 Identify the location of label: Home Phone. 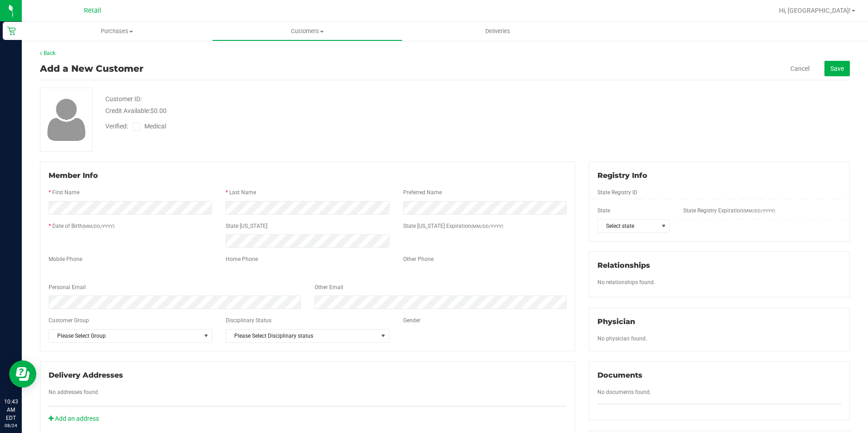
(242, 259).